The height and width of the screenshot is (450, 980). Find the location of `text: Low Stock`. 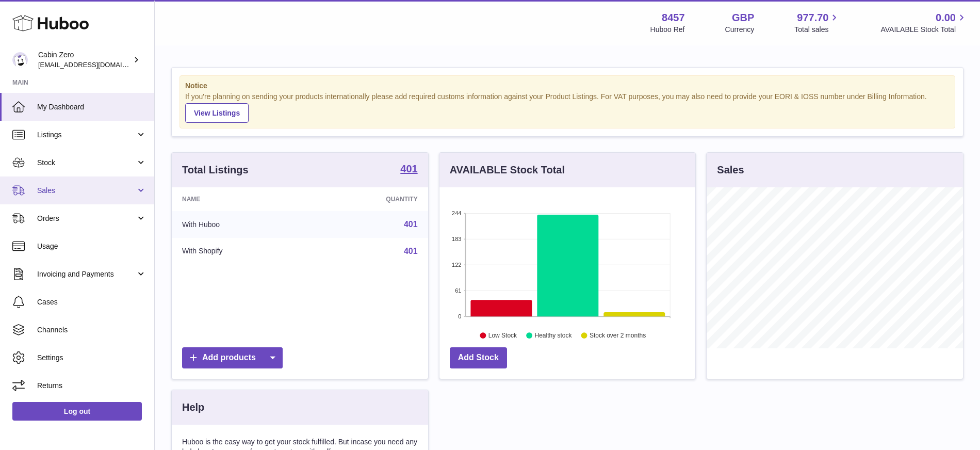

text: Low Stock is located at coordinates (503, 335).